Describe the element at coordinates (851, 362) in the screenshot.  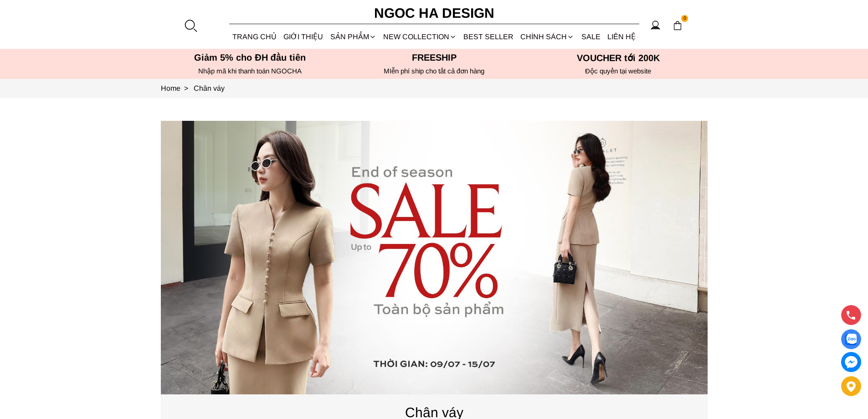
I see `img: messenger` at that location.